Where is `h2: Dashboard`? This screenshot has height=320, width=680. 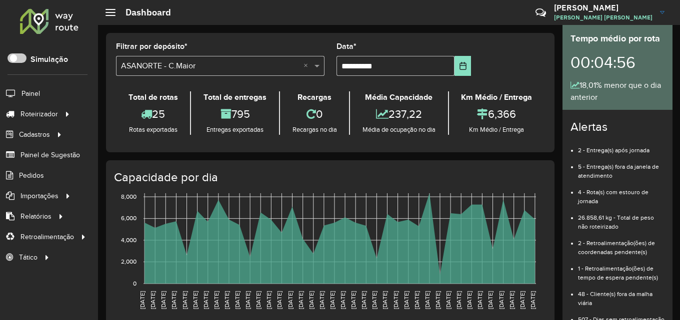
h2: Dashboard is located at coordinates (143, 12).